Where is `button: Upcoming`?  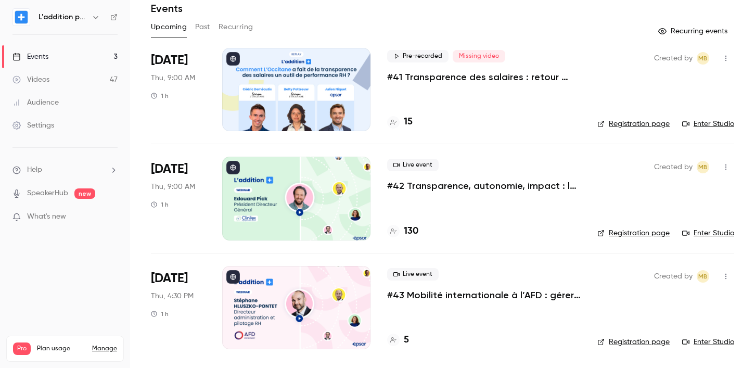
button: Upcoming is located at coordinates (169, 27).